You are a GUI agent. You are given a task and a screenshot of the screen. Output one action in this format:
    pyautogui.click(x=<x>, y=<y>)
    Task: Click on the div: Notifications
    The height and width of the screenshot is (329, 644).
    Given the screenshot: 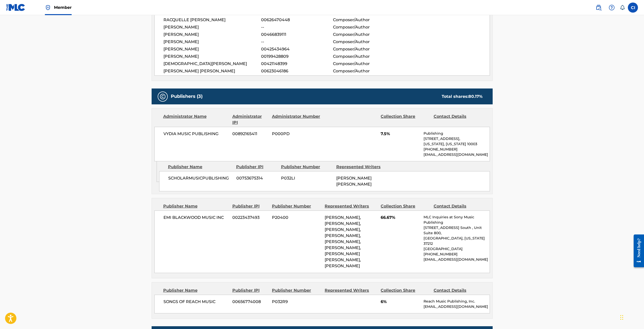 What is the action you would take?
    pyautogui.click(x=622, y=8)
    